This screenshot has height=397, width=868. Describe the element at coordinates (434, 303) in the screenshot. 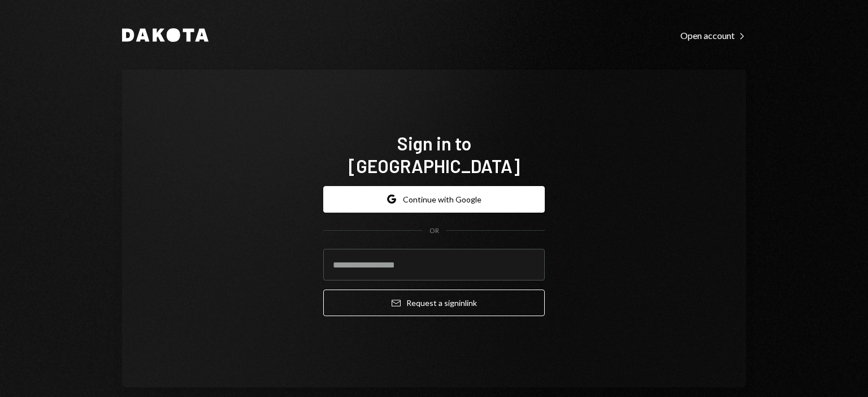

I see `button: Request a signinlink` at that location.